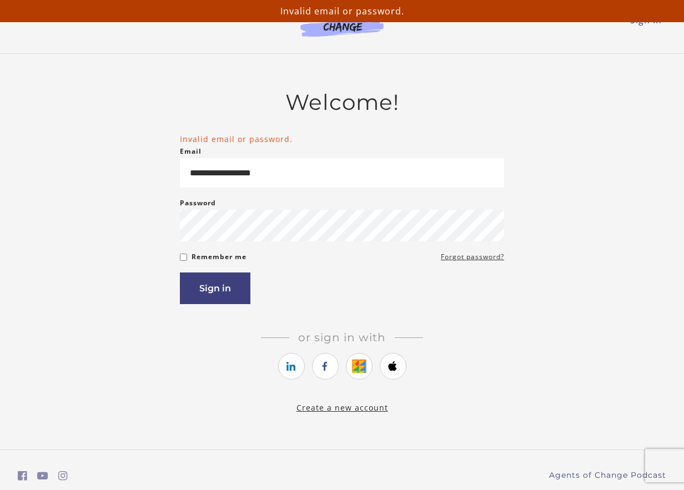 The width and height of the screenshot is (684, 490). What do you see at coordinates (342, 11) in the screenshot?
I see `p: Invalid email or password.` at bounding box center [342, 11].